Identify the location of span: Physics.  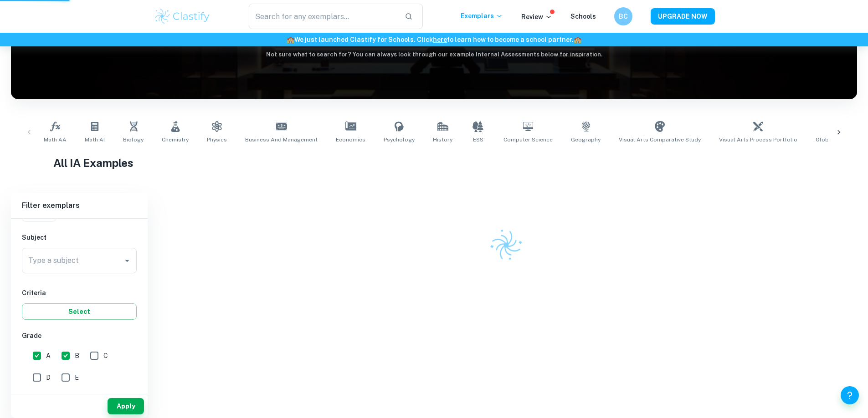
(217, 140).